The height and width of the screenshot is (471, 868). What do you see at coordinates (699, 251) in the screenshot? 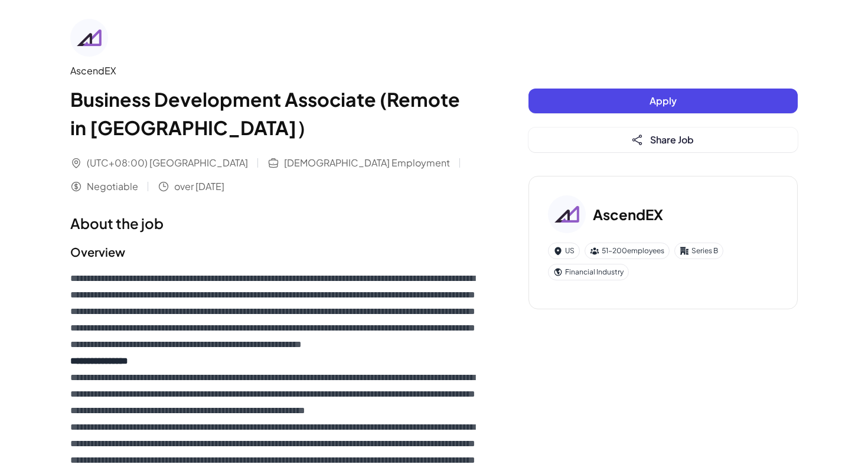
I see `div: Series B` at bounding box center [699, 251].